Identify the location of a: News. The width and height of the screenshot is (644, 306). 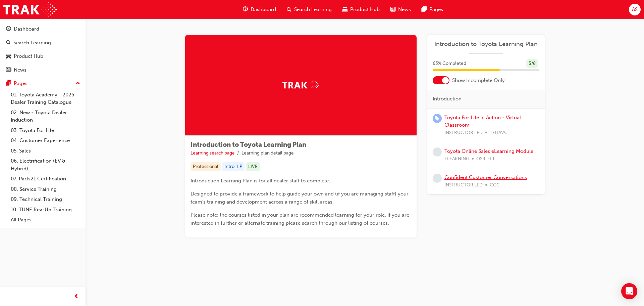
(43, 70).